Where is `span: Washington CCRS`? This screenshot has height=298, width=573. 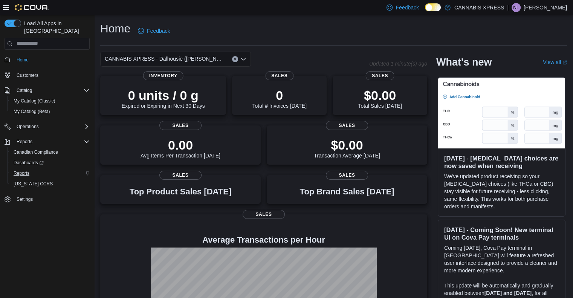 span: Washington CCRS is located at coordinates (50, 184).